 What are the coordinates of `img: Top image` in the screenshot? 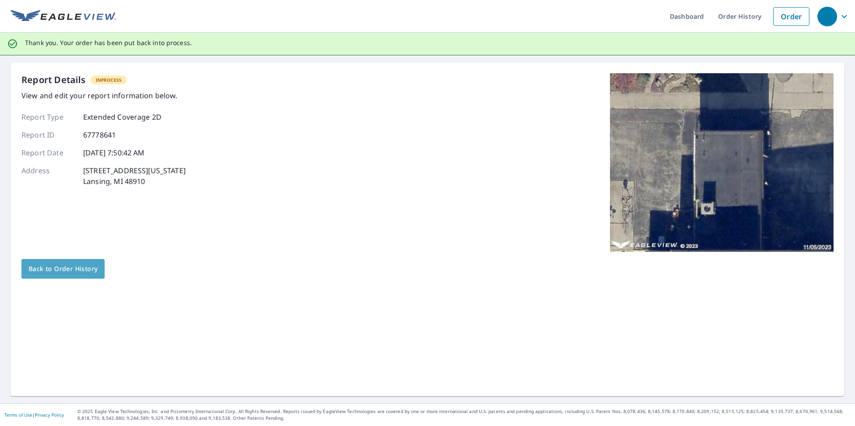 It's located at (721, 163).